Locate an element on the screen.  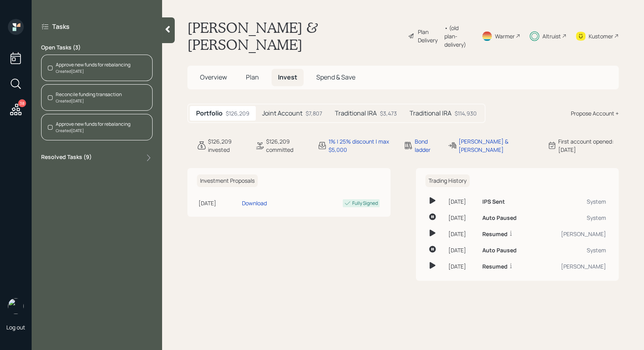
label: Tasks is located at coordinates (61, 27).